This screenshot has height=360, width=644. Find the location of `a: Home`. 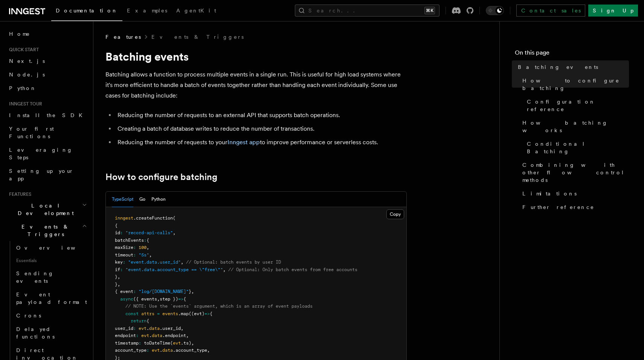

a: Home is located at coordinates (47, 34).